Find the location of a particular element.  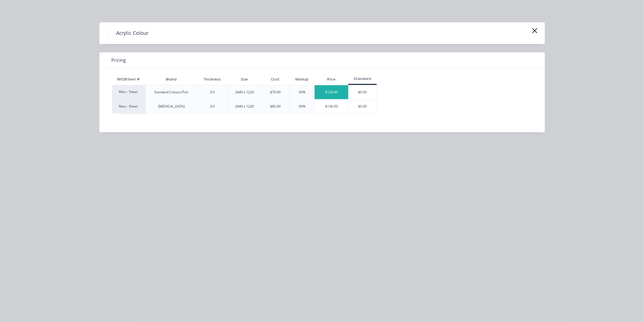

div: Standard is located at coordinates (362, 79).